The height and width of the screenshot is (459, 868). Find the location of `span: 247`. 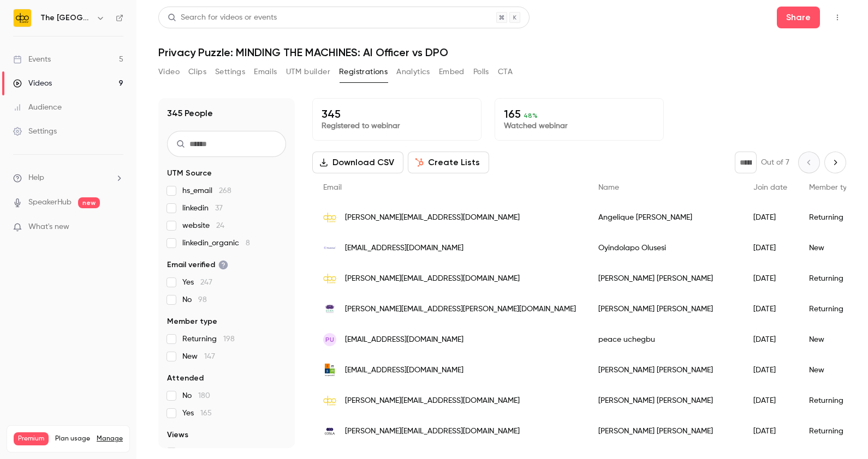

span: 247 is located at coordinates (206, 282).